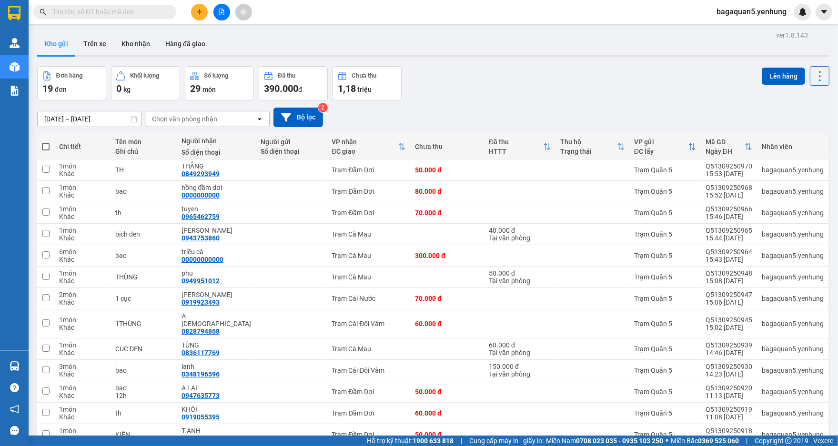  What do you see at coordinates (216, 388) in the screenshot?
I see `div: A LAI` at bounding box center [216, 388].